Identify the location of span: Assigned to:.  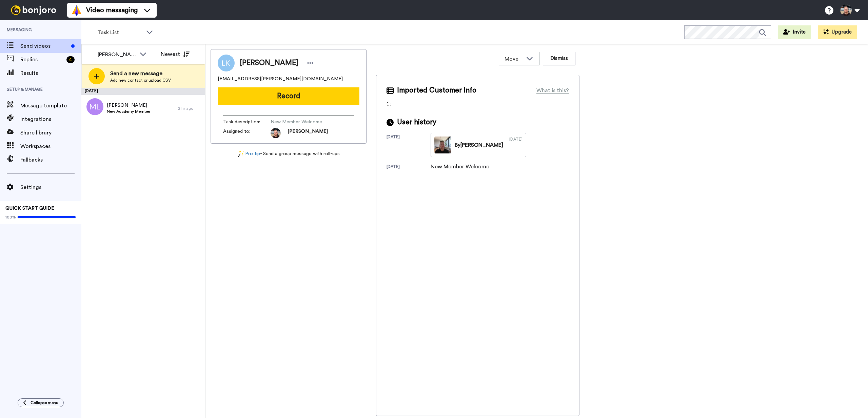
(247, 133).